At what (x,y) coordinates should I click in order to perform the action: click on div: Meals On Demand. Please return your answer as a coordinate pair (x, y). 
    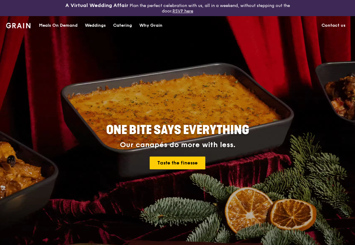
    Looking at the image, I should click on (58, 26).